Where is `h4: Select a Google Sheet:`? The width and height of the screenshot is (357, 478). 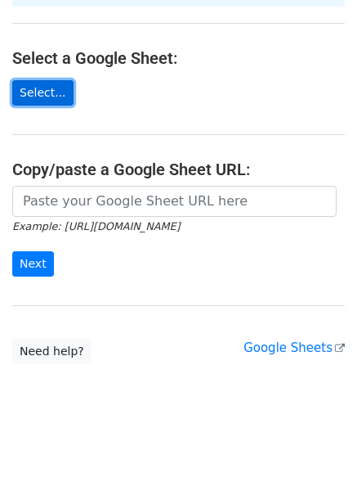 h4: Select a Google Sheet: is located at coordinates (178, 58).